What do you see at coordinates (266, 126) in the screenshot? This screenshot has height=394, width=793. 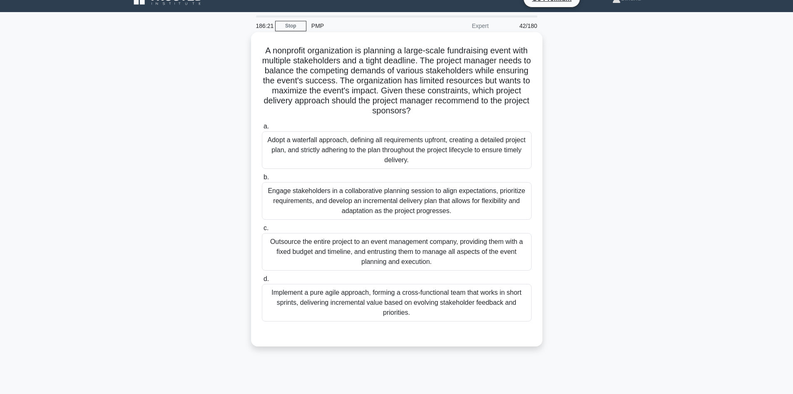 I see `span: a.` at bounding box center [266, 126].